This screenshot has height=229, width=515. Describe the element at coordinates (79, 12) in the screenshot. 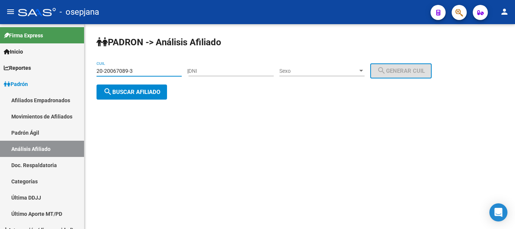

I see `span: - osepjana` at that location.